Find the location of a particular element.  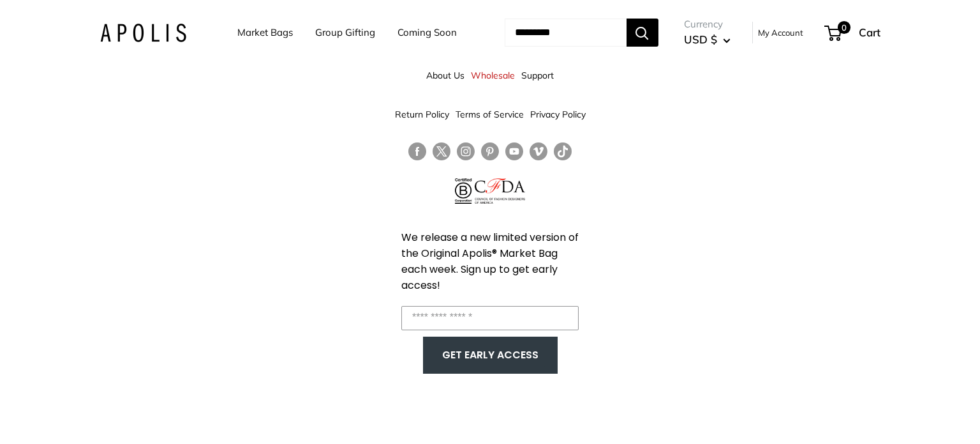

a: Follow us on Twitter is located at coordinates (442, 154).